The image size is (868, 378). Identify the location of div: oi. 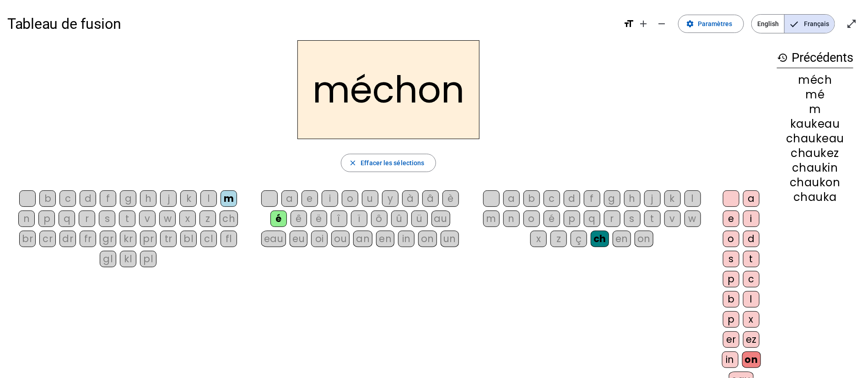
(320, 238).